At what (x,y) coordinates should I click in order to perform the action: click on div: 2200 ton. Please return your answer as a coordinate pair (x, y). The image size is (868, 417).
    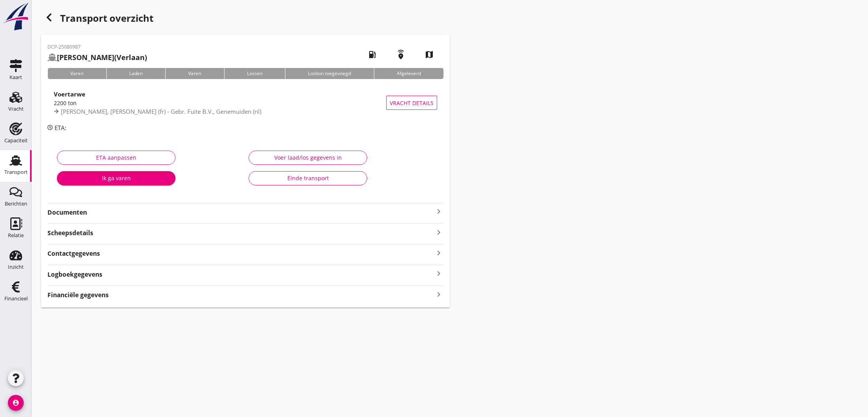
    Looking at the image, I should click on (220, 102).